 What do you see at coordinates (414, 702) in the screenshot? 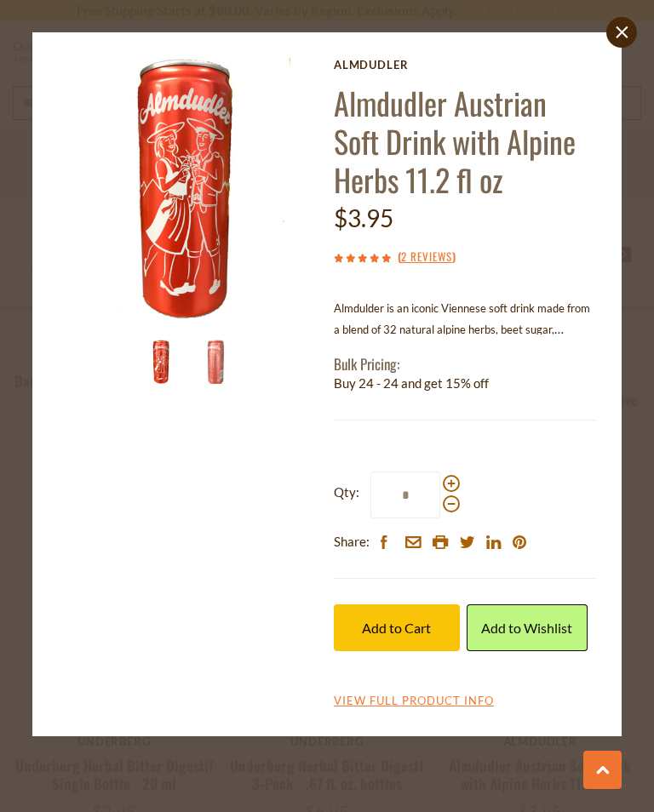
I see `a: View Full Product Info` at bounding box center [414, 702].